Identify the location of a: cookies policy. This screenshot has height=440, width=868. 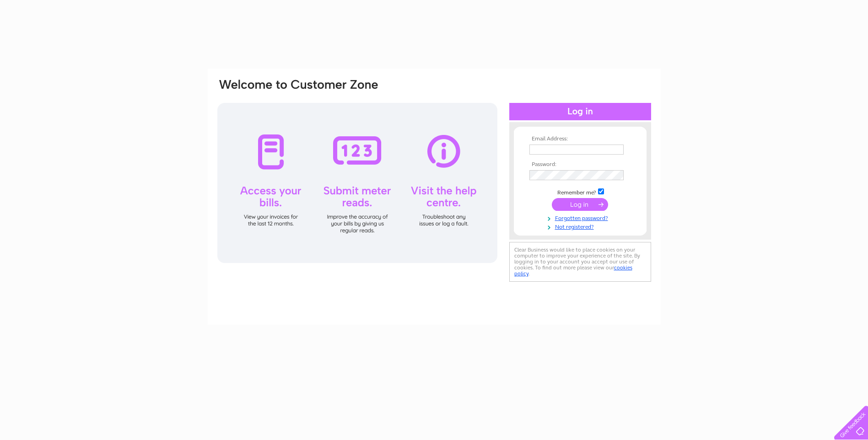
(573, 270).